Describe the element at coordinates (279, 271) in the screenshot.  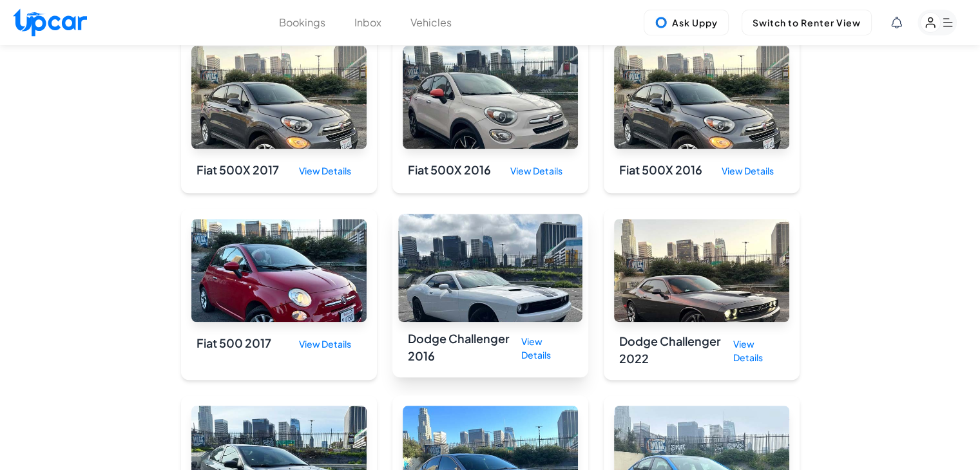
I see `img: Fiat 500 2017` at that location.